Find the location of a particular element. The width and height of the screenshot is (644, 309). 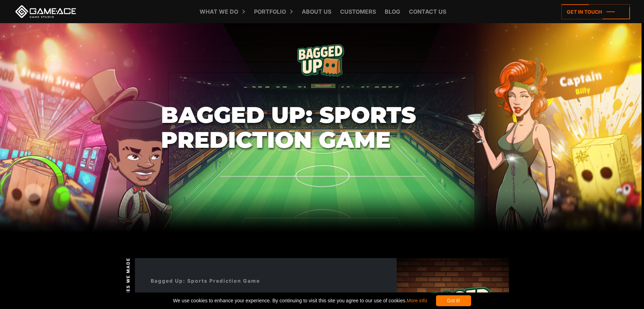

h1: Bagged Up: Sports Prediction Game is located at coordinates (322, 127).